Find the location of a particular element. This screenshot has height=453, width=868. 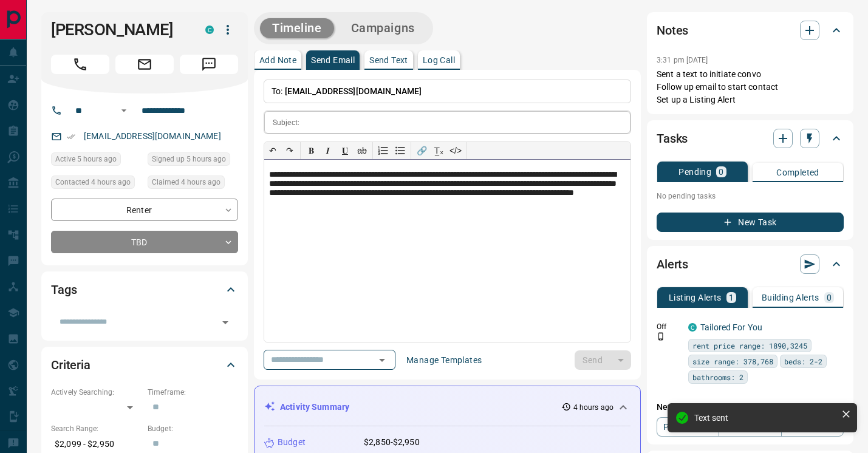

p: Log Call is located at coordinates (438, 60).